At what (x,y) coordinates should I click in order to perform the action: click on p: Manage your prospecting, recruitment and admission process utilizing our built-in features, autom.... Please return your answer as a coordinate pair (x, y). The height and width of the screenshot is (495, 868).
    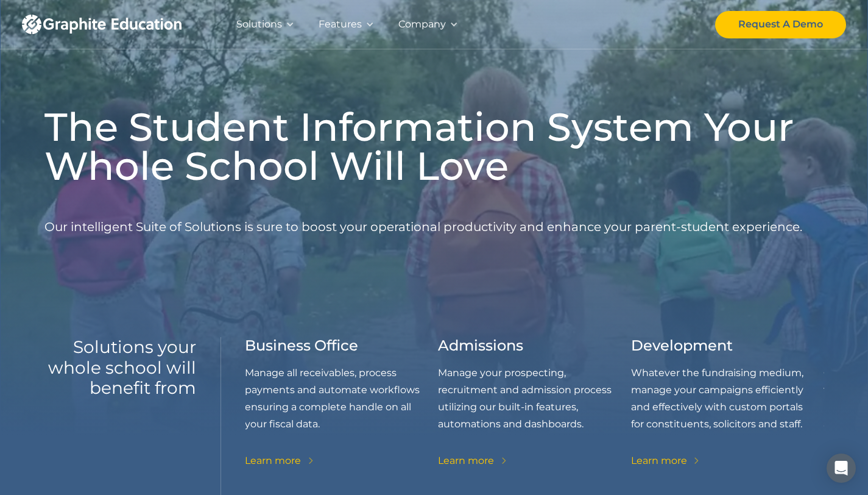
    Looking at the image, I should click on (534, 399).